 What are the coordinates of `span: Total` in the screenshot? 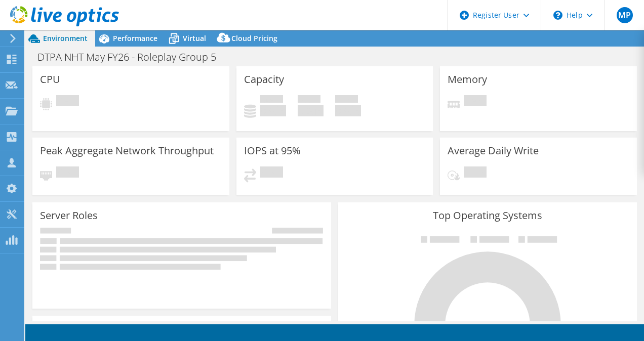 It's located at (346, 100).